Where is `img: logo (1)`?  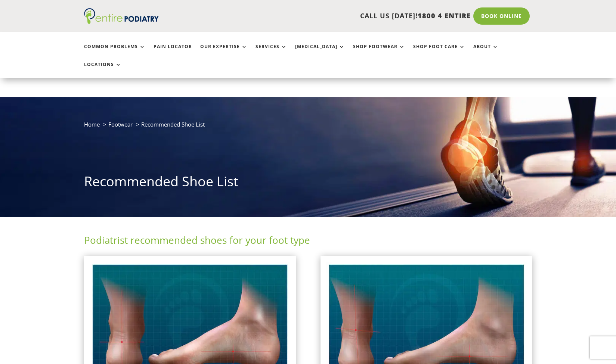 img: logo (1) is located at coordinates (122, 16).